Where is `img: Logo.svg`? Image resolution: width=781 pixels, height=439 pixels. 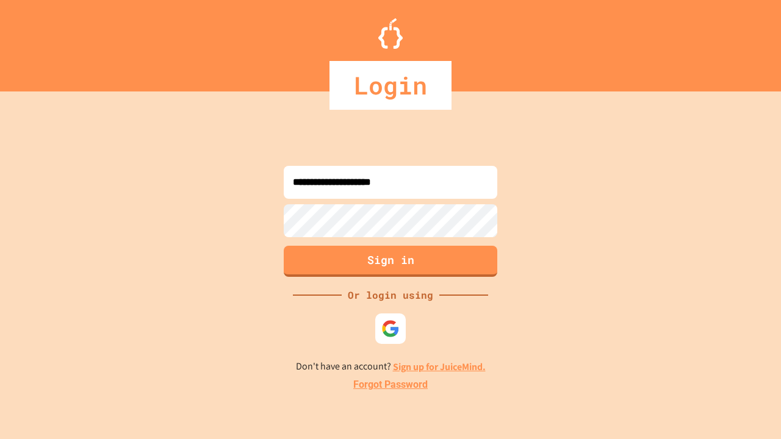
img: Logo.svg is located at coordinates (391, 34).